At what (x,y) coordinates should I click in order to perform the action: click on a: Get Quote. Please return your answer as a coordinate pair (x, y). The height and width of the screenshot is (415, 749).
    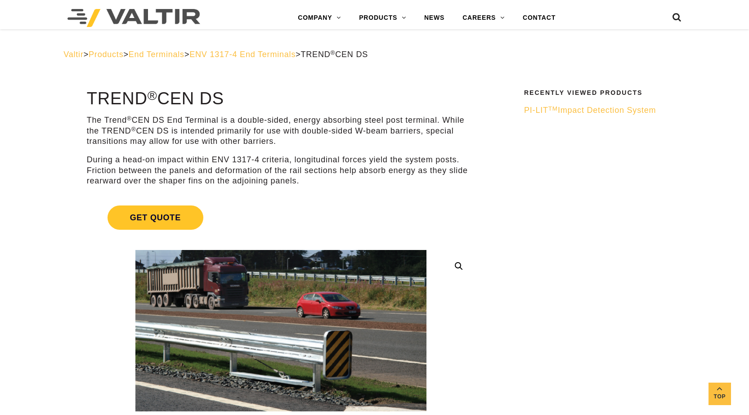
    Looking at the image, I should click on (281, 218).